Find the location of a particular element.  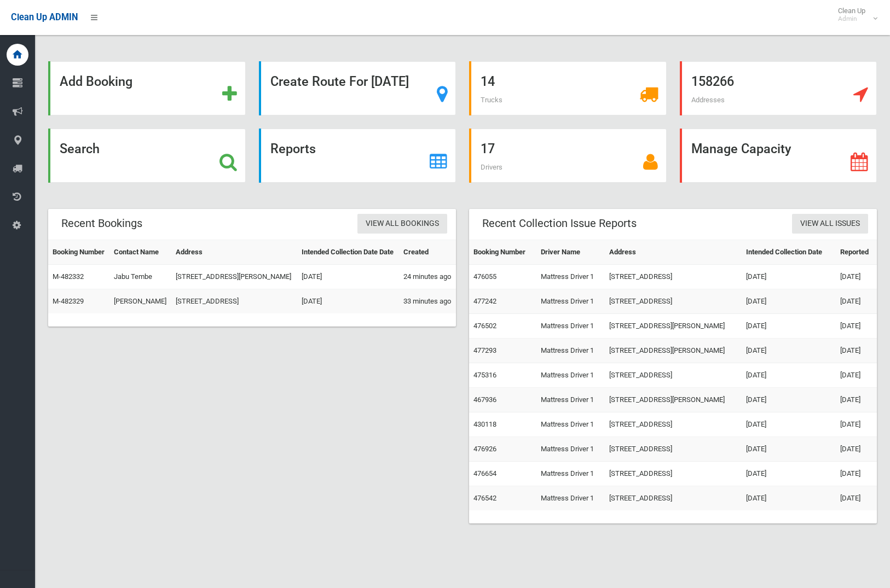

a: View All Issues is located at coordinates (830, 223).